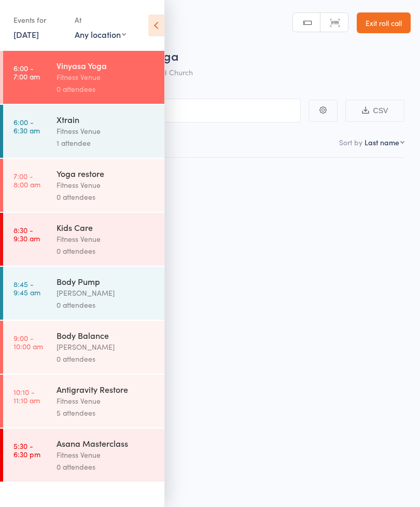  What do you see at coordinates (106, 143) in the screenshot?
I see `div: 1 attendee` at bounding box center [106, 143].